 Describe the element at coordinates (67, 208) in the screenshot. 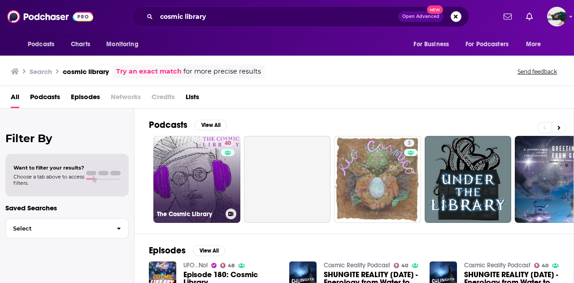

I see `p: Saved Searches` at that location.